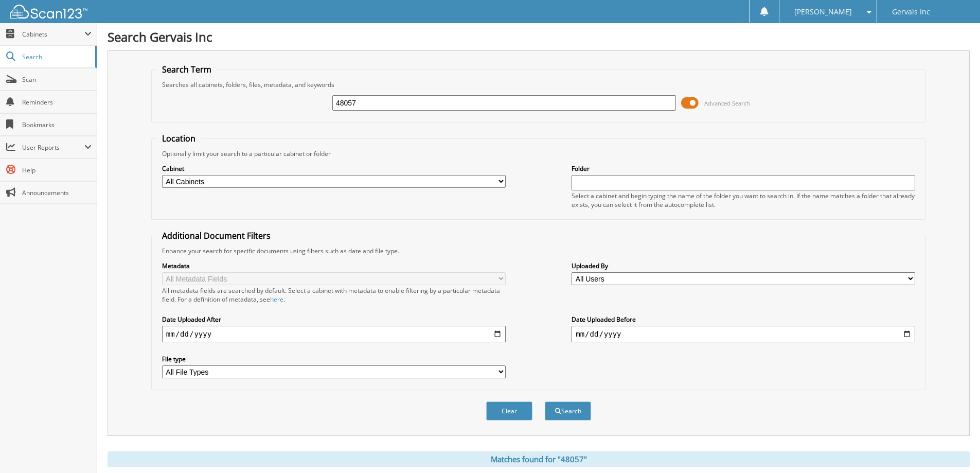  I want to click on span: Reminders, so click(56, 102).